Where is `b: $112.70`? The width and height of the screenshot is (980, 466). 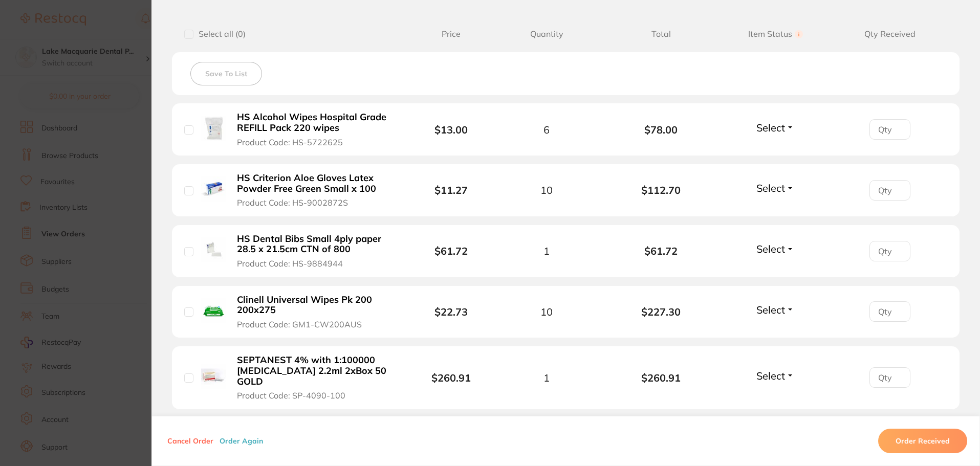
b: $112.70 is located at coordinates (661, 190).